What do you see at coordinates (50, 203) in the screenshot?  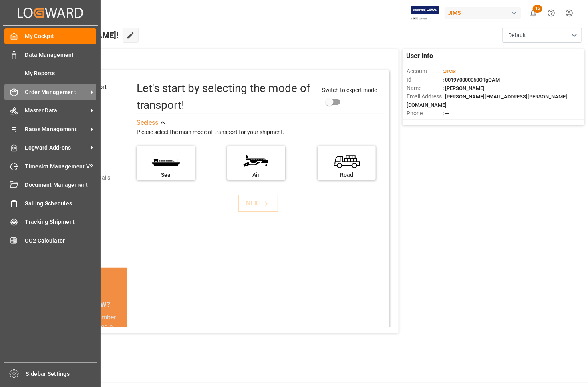 I see `a: Sailing Schedules` at bounding box center [50, 203].